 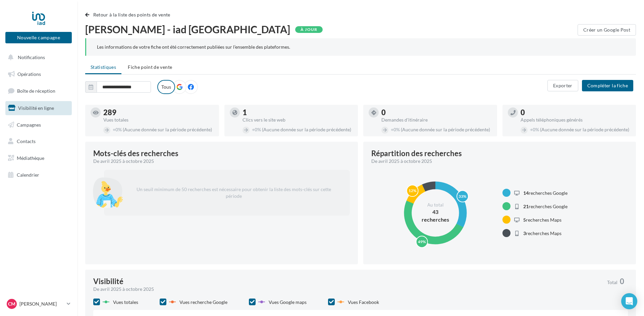 I want to click on span: Calendrier, so click(x=28, y=175).